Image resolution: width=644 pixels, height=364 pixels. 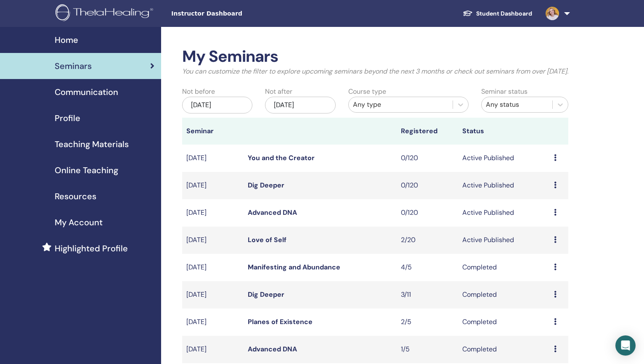 I want to click on div: Any type, so click(x=400, y=104).